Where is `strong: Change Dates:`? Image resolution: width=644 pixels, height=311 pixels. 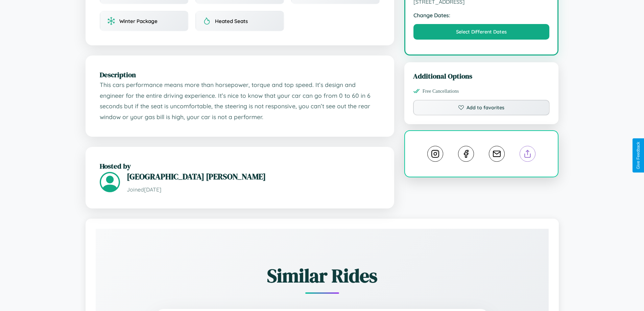
strong: Change Dates: is located at coordinates (482, 15).